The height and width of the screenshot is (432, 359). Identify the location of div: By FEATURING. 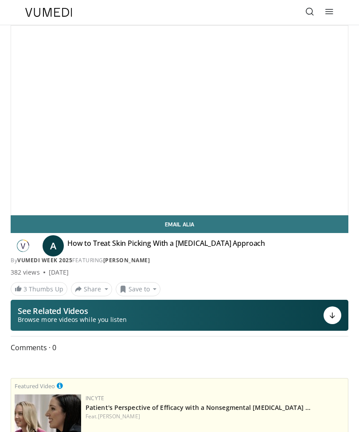
(179, 261).